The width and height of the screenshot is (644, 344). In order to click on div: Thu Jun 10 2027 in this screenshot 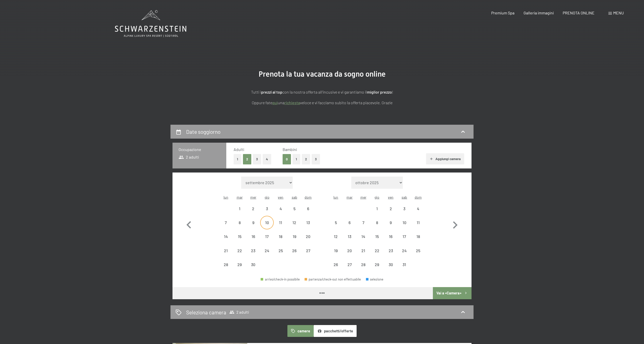, I will do `click(267, 222)`.